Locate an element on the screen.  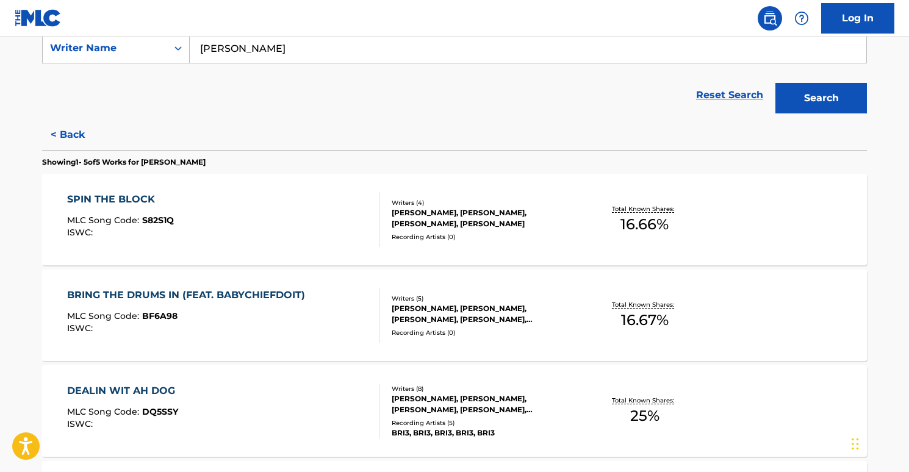
button: Search is located at coordinates (822, 98).